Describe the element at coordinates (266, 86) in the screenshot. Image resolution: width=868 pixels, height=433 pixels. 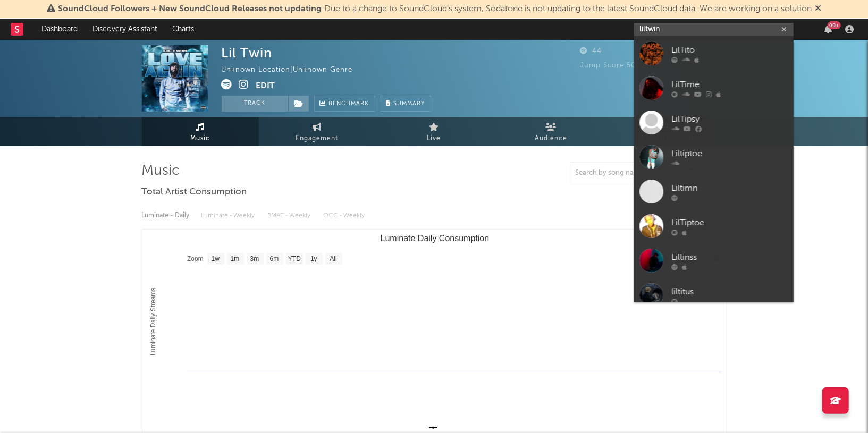
I see `button: Edit` at that location.